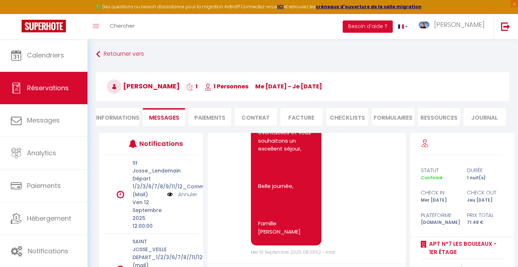 The height and width of the screenshot is (267, 518). What do you see at coordinates (209, 117) in the screenshot?
I see `li: Paiements` at bounding box center [209, 117].